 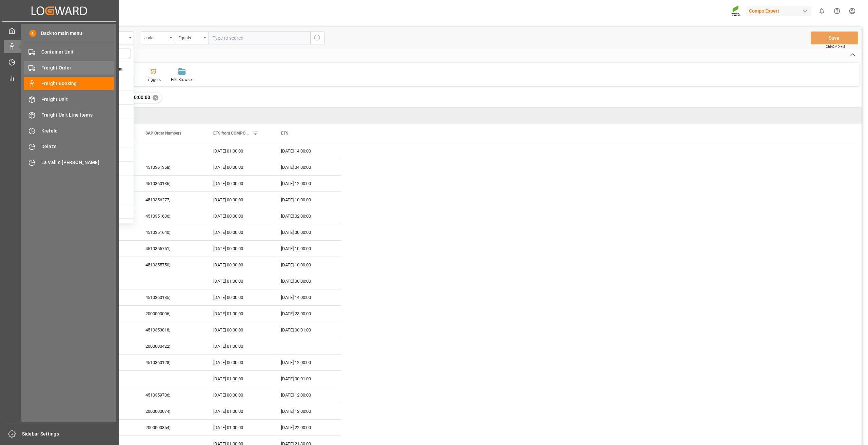 What do you see at coordinates (171, 363) in the screenshot?
I see `div: 4510360128;` at bounding box center [171, 363].